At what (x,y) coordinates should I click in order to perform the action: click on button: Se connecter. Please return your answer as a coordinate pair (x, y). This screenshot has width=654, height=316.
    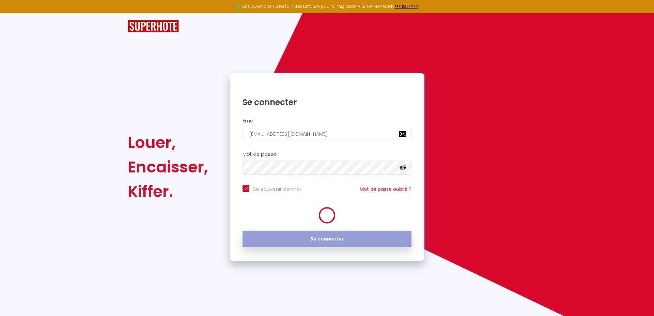
    Looking at the image, I should click on (327, 239).